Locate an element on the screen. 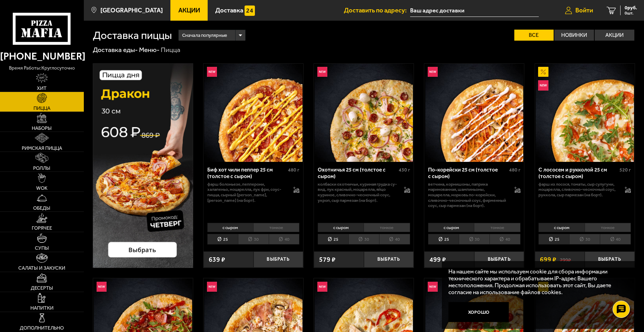  a: АкционныйНовинкаС лососем и рукколой 25 см (толстое с сыром) is located at coordinates (584, 112).